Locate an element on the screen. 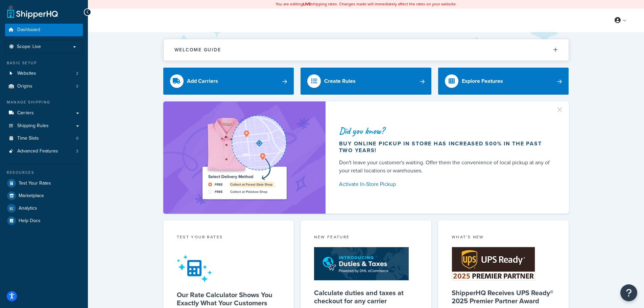 Image resolution: width=644 pixels, height=308 pixels. a: Add Carriers is located at coordinates (229, 81).